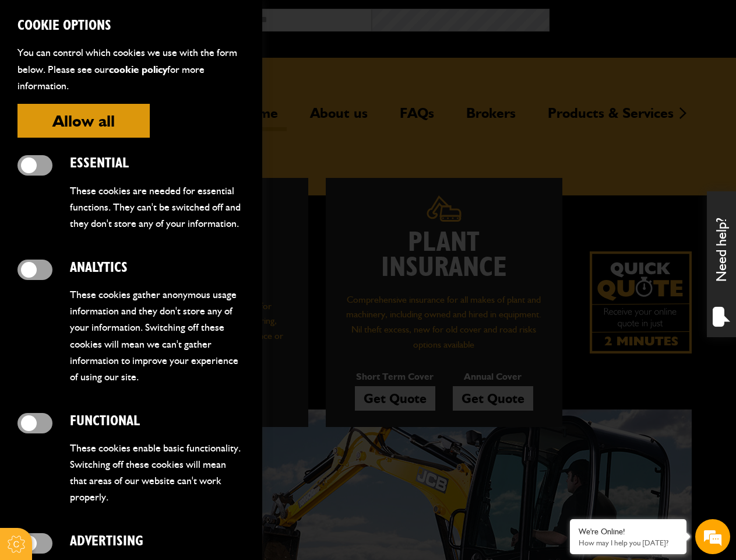 Image resolution: width=736 pixels, height=560 pixels. I want to click on p: These cookies are needed for essential functions. They can't be switched off and they don't store..., so click(158, 207).